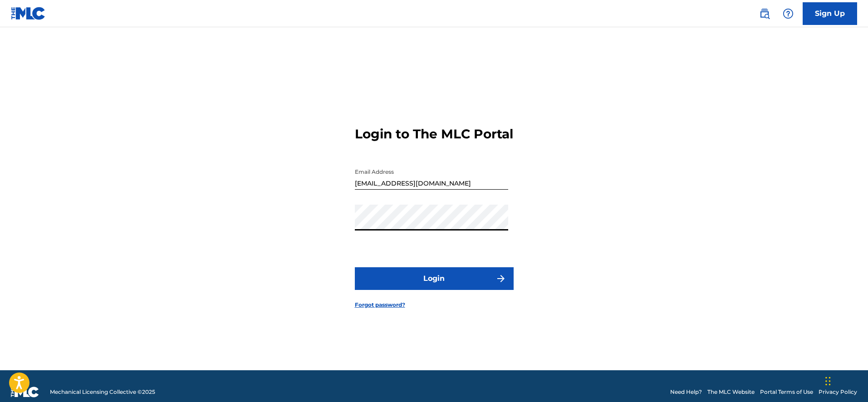 The width and height of the screenshot is (868, 402). Describe the element at coordinates (830, 13) in the screenshot. I see `a: Sign Up` at that location.